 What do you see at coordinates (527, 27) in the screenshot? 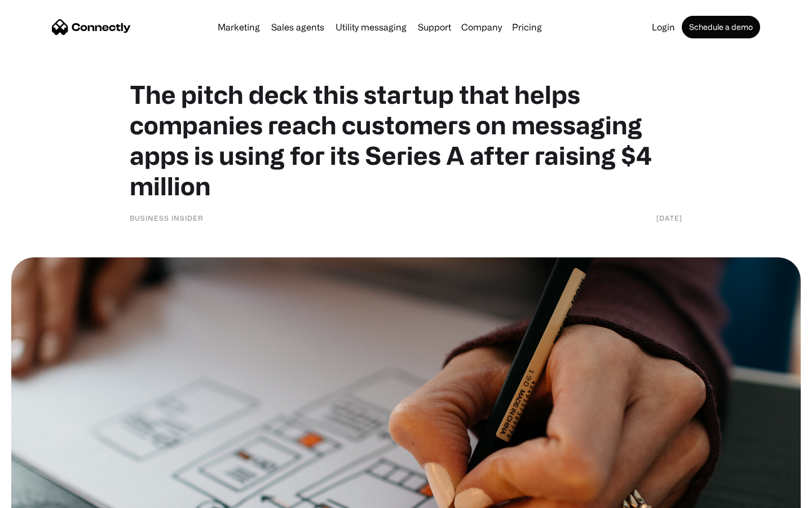
I see `a: Pricing` at bounding box center [527, 27].